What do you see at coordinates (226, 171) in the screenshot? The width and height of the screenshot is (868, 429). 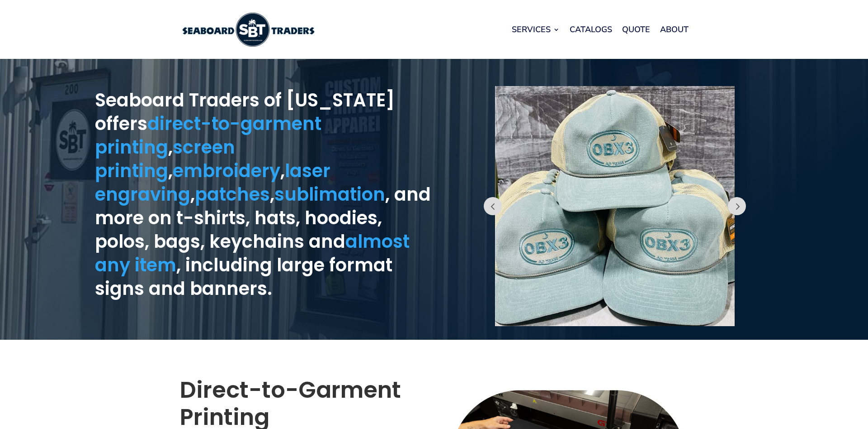 I see `a: embroidery` at bounding box center [226, 171].